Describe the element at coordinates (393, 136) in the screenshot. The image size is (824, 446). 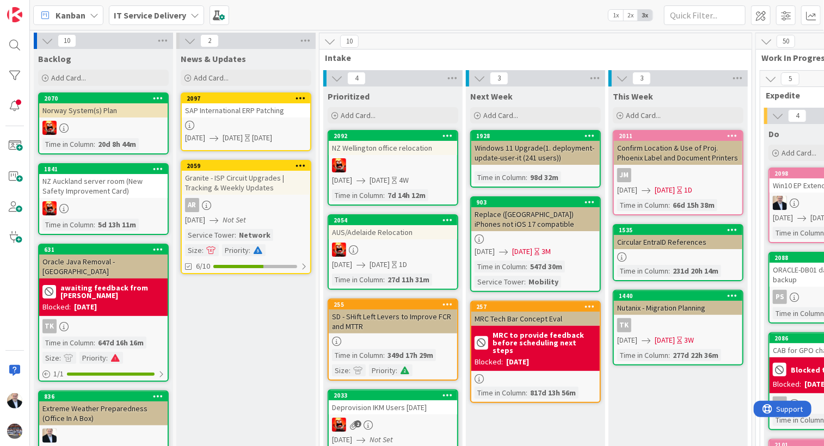
I see `div: 2092` at that location.